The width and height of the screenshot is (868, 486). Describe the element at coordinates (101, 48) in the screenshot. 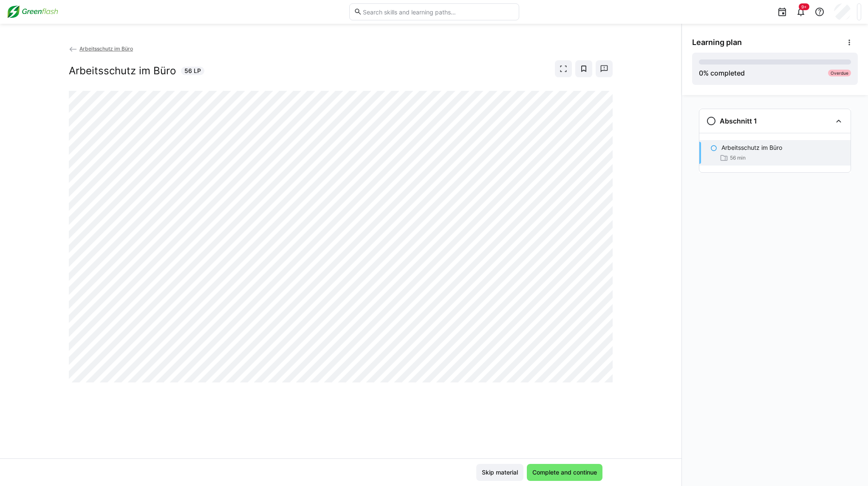

I see `a: Arbeitsschutz im Büro` at that location.